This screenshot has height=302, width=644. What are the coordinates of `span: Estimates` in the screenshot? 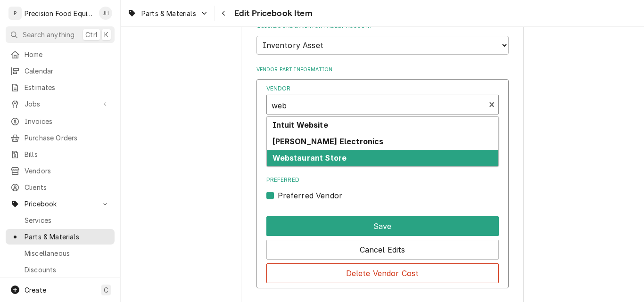 It's located at (67, 87).